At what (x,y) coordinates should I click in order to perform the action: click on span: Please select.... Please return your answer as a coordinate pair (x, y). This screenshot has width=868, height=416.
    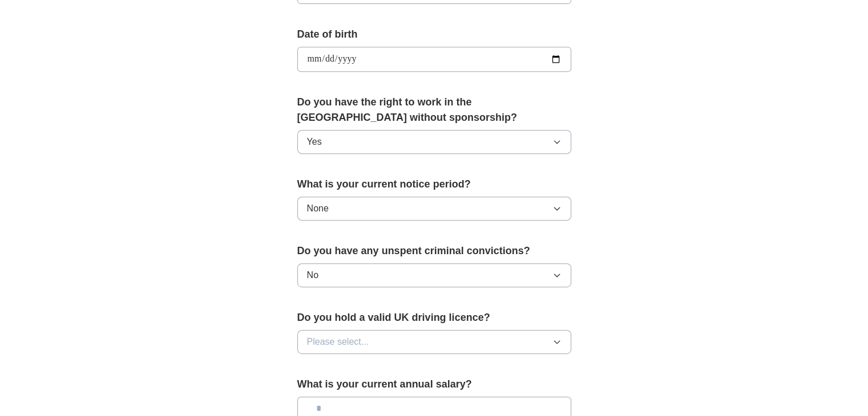
    Looking at the image, I should click on (338, 342).